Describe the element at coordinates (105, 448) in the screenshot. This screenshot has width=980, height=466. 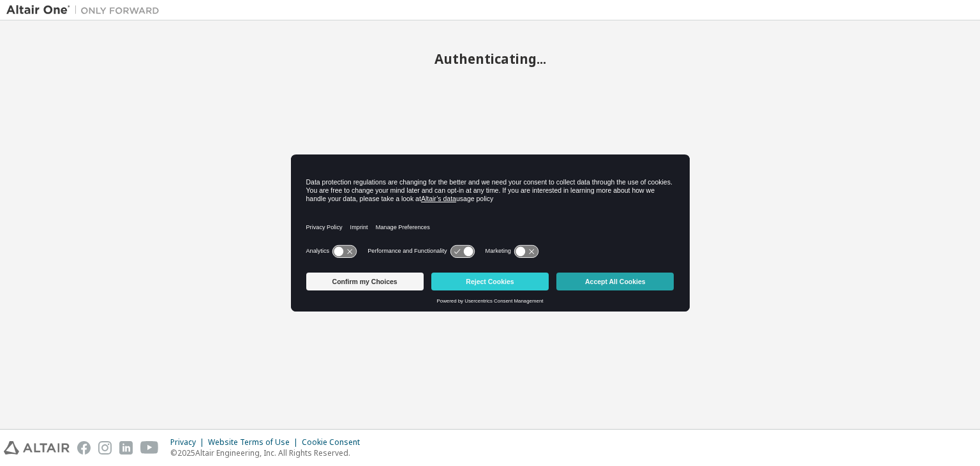
I see `img: instagram.svg` at that location.